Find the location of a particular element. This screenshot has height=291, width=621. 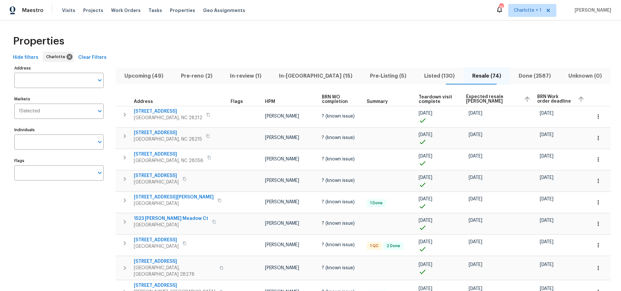

span: BRN Work order deadline is located at coordinates (555, 99).